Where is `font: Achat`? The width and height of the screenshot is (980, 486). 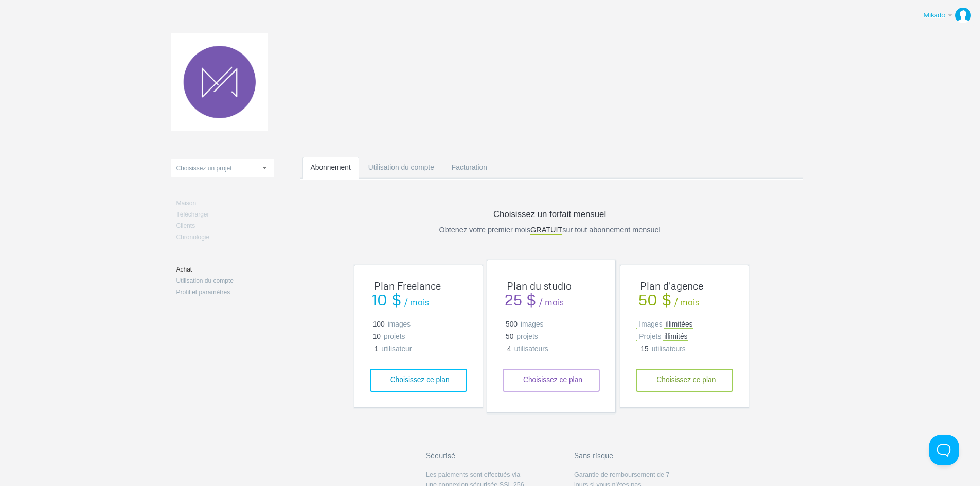 font: Achat is located at coordinates (184, 269).